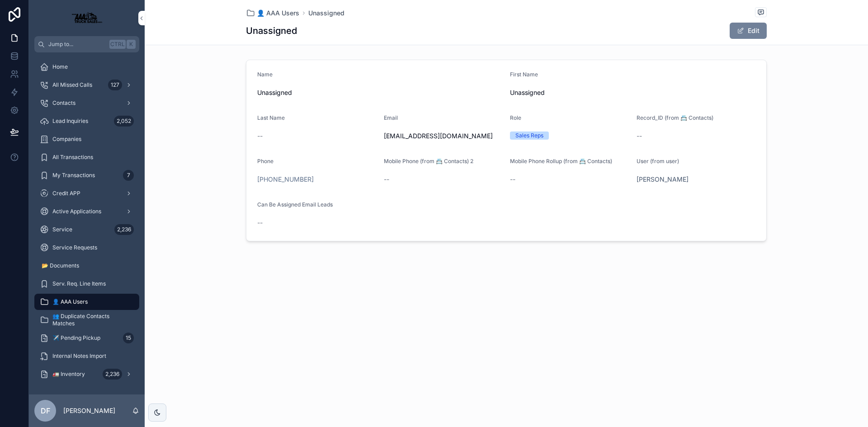 The width and height of the screenshot is (868, 427). I want to click on a: My Transactions7, so click(87, 175).